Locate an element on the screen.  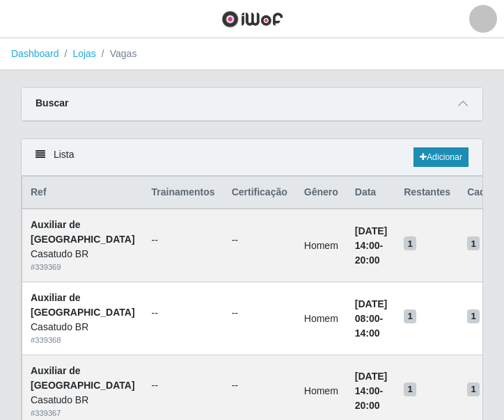
time: 14:00 is located at coordinates (368, 333).